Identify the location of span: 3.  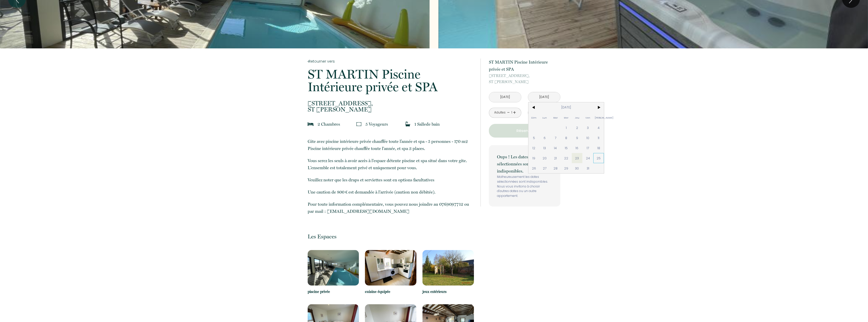
(588, 128).